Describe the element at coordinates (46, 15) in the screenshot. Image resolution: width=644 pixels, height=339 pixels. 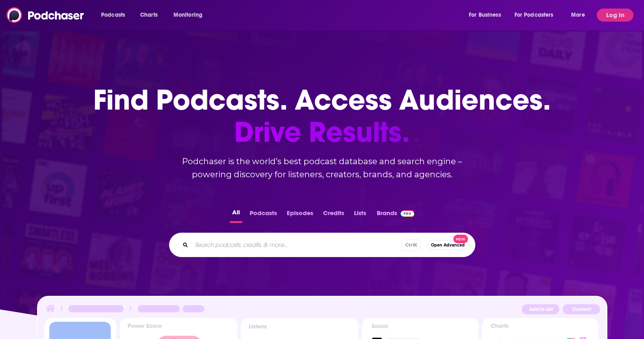
I see `img: Podchaser - Follow, Share and Rate Podcasts` at that location.